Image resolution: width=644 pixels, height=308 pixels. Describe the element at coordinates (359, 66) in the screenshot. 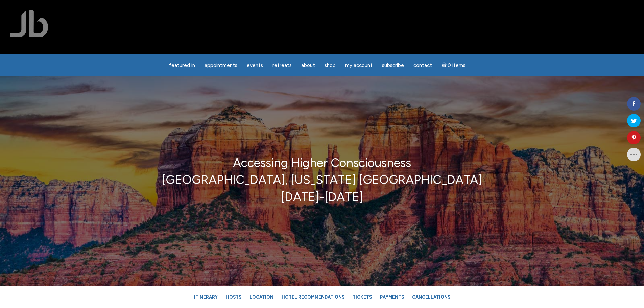

I see `a: My Account` at that location.